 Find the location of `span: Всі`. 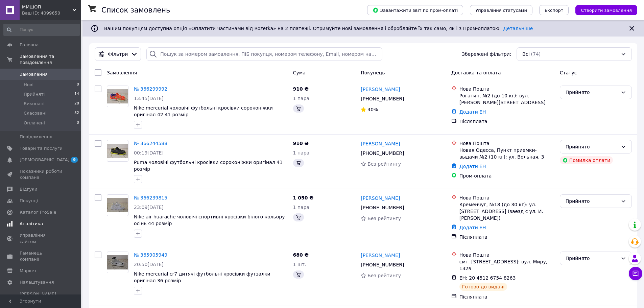

span: Всі is located at coordinates (526, 54).